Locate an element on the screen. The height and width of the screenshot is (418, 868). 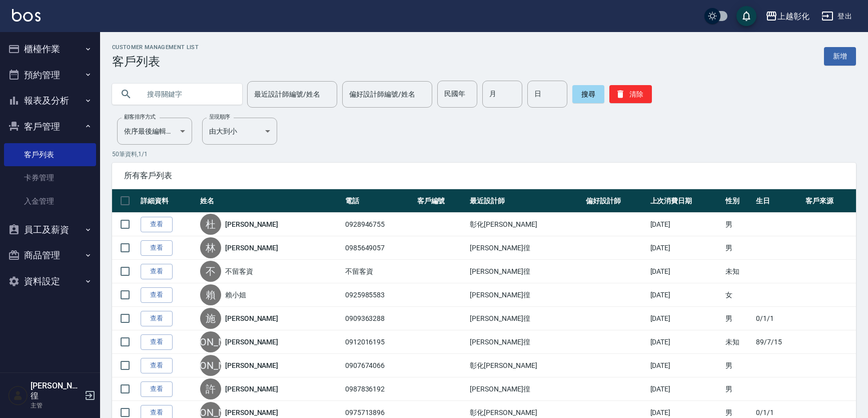
th: 偏好設計師 is located at coordinates (615, 201).